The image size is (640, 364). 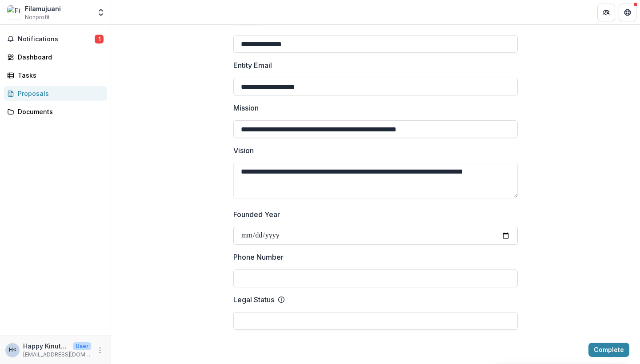 What do you see at coordinates (55, 39) in the screenshot?
I see `button: Notifications1` at bounding box center [55, 39].